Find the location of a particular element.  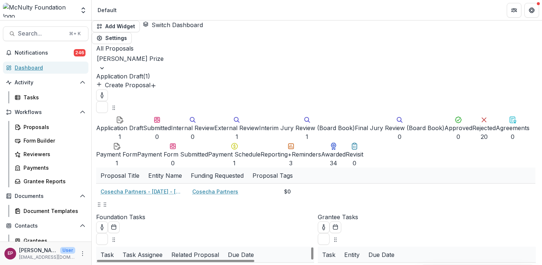

a: Payments is located at coordinates (50, 168).